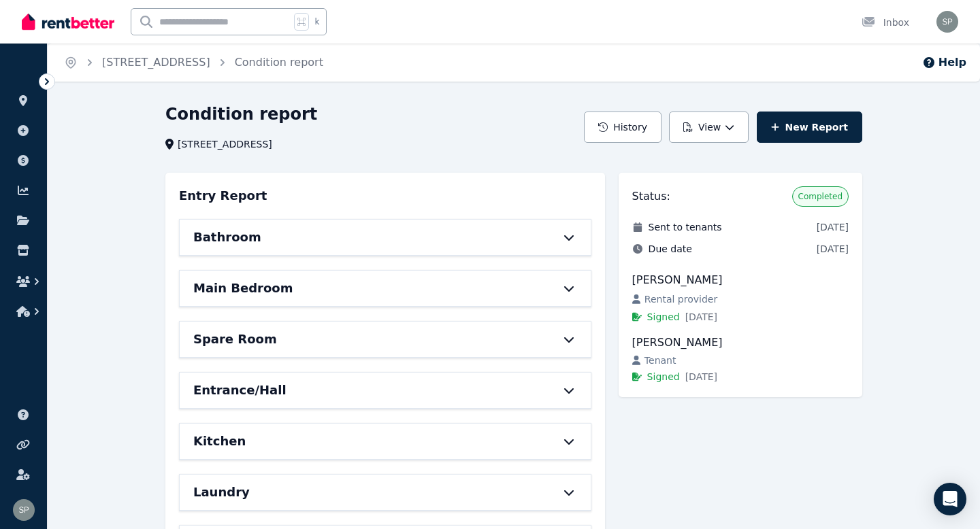  What do you see at coordinates (227, 237) in the screenshot?
I see `h6: Bathroom` at bounding box center [227, 237].